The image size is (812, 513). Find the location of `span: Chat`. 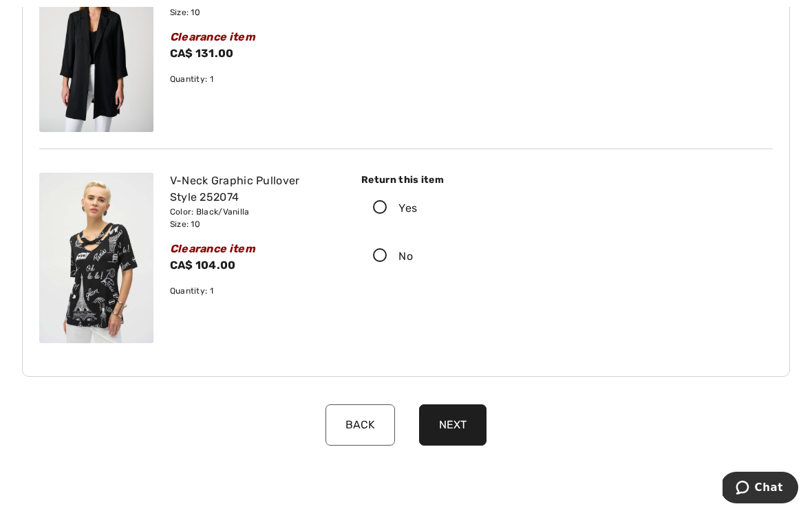

span: Chat is located at coordinates (46, 16).